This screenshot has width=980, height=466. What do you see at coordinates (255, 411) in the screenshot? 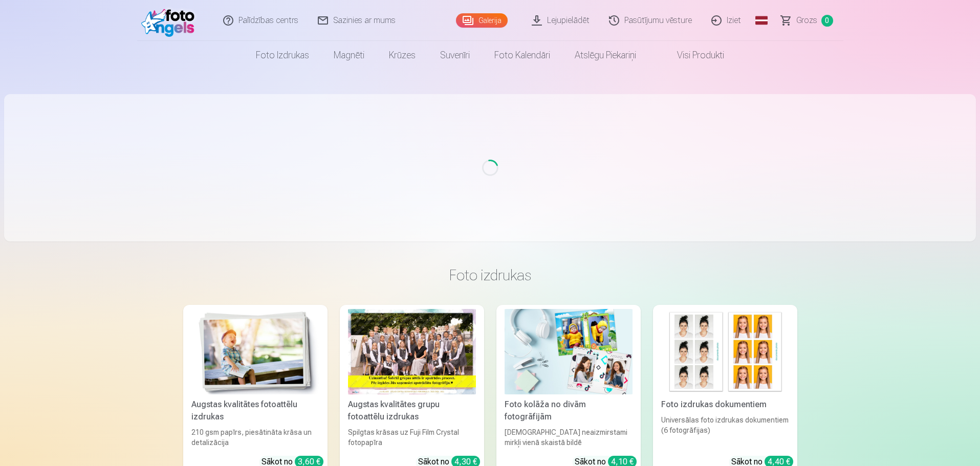
I see `div: Augstas kvalitātes fotoattēlu izdrukas` at bounding box center [255, 411].